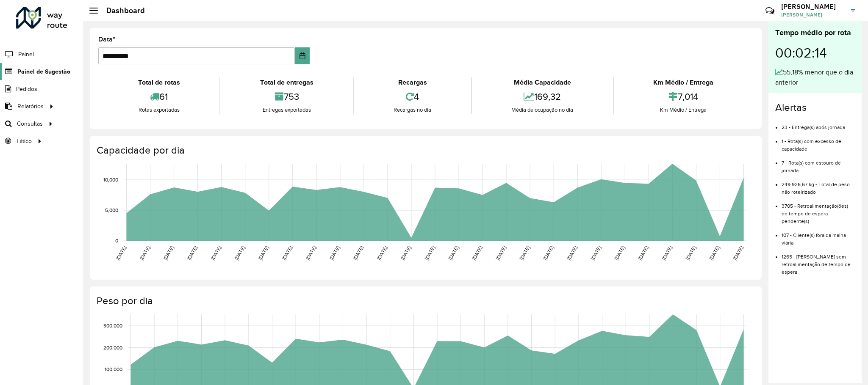 The width and height of the screenshot is (868, 385). What do you see at coordinates (30, 123) in the screenshot?
I see `span: Consultas` at bounding box center [30, 123].